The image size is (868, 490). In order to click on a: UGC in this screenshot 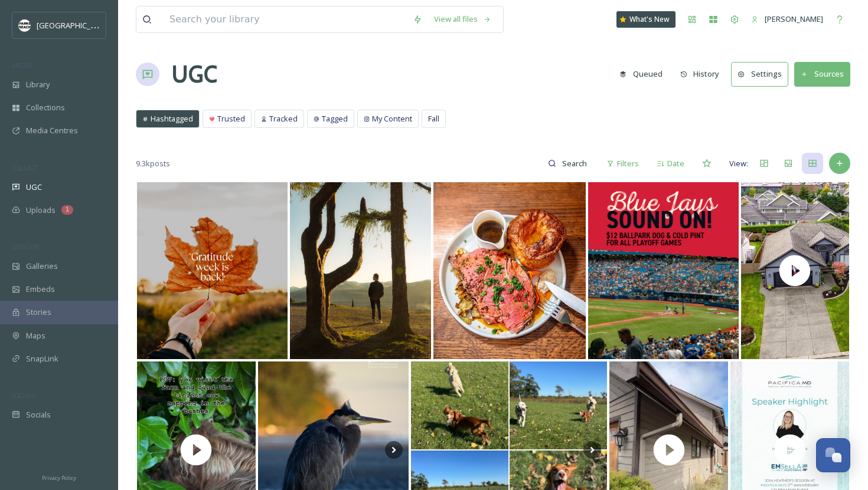, I will do `click(194, 75)`.